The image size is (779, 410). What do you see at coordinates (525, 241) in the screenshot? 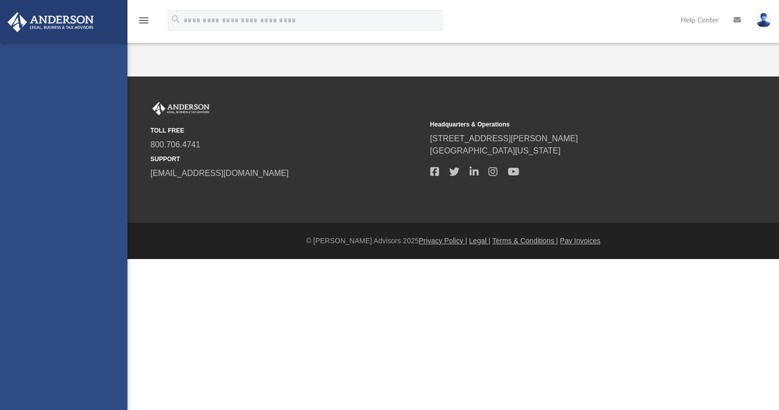
I see `a: Terms & Conditions |` at bounding box center [525, 241].